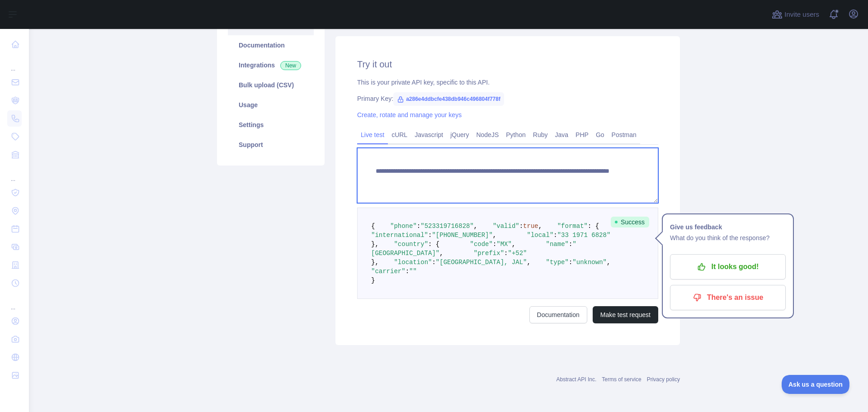  Describe the element at coordinates (621, 380) in the screenshot. I see `a: Terms of service` at that location.